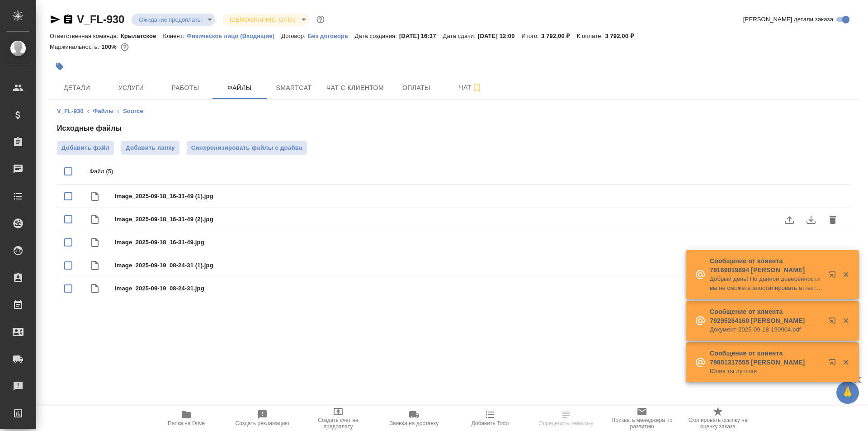 Image resolution: width=868 pixels, height=431 pixels. What do you see at coordinates (86, 148) in the screenshot?
I see `label: Добавить файл` at bounding box center [86, 148].